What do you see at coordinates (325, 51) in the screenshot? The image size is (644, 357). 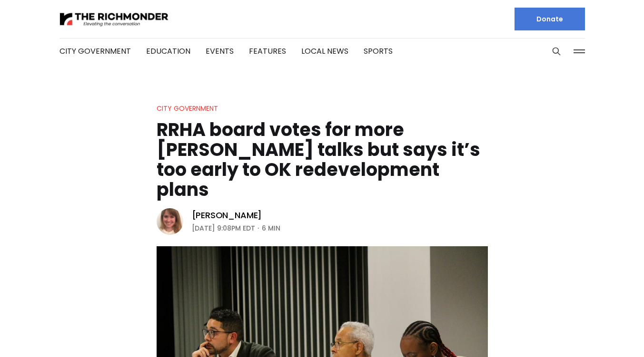 I see `a: Local News` at bounding box center [325, 51].